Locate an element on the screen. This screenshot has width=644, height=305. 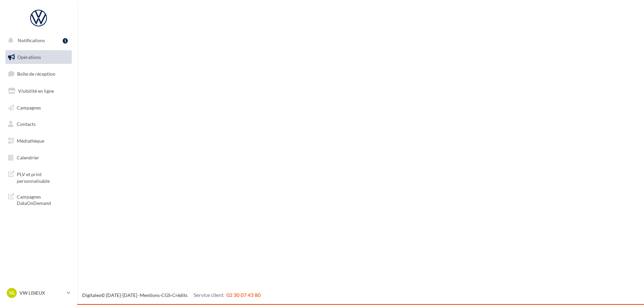
span: Médiathèque is located at coordinates (31, 141).